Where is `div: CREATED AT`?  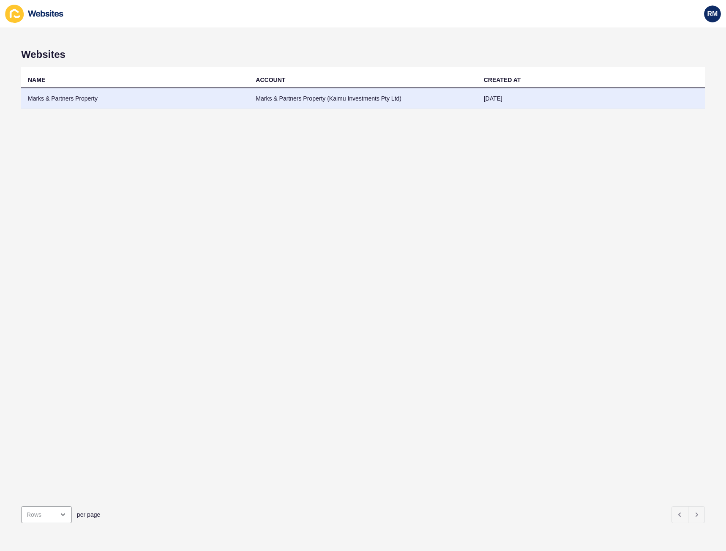
div: CREATED AT is located at coordinates (503, 80).